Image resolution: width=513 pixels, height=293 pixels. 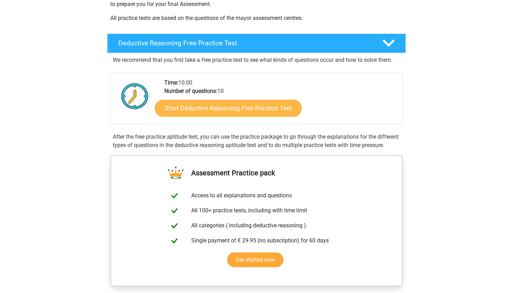 What do you see at coordinates (228, 108) in the screenshot?
I see `a: Start Deductive Reasoning Free Practice Test` at bounding box center [228, 108].